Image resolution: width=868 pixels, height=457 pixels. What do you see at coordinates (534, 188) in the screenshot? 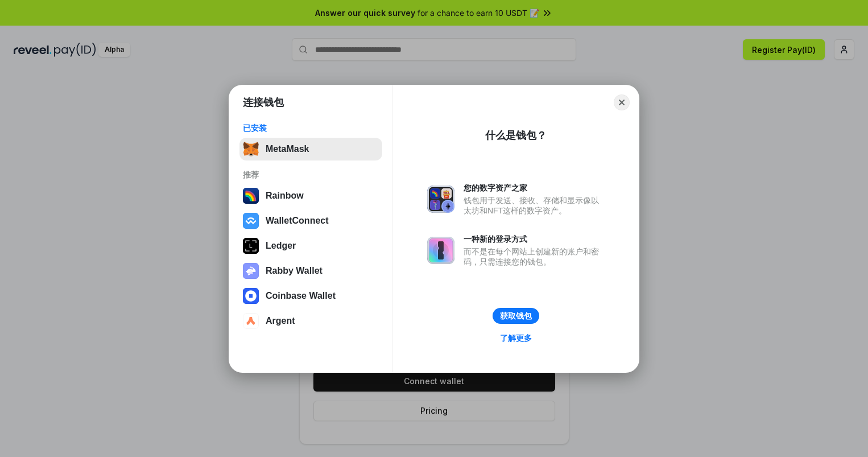
I see `div: 您的数字资产之家` at bounding box center [534, 188].